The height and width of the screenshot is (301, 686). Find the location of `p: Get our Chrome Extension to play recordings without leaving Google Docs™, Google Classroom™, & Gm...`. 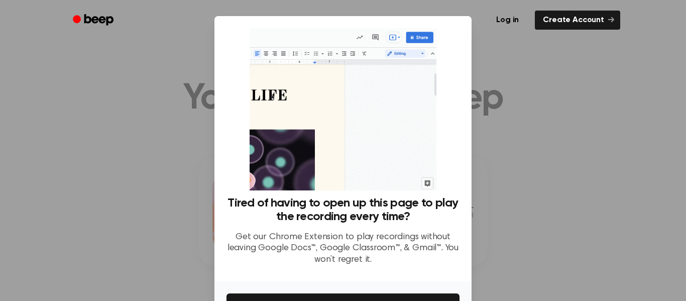

p: Get our Chrome Extension to play recordings without leaving Google Docs™, Google Classroom™, & Gm... is located at coordinates (343, 249).